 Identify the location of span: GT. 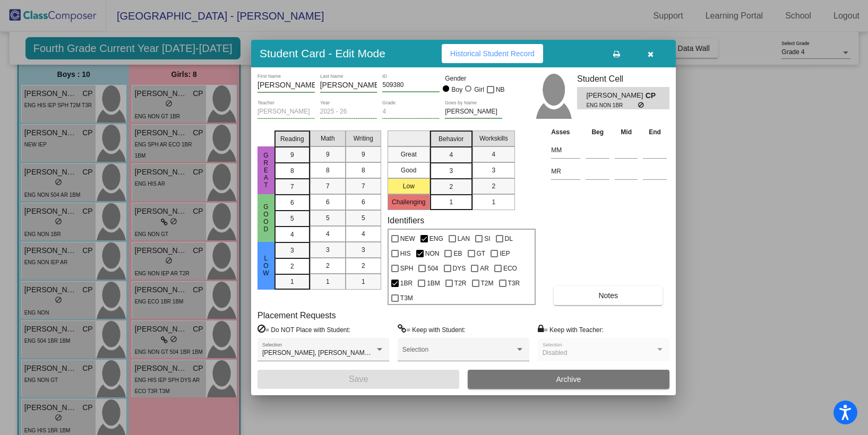
(481, 254).